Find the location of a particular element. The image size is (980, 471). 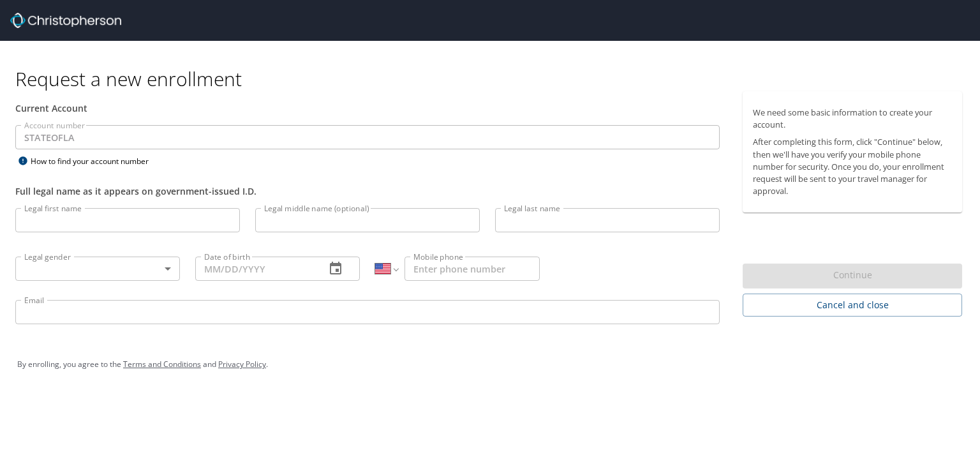

img: cbt logo is located at coordinates (65, 21).